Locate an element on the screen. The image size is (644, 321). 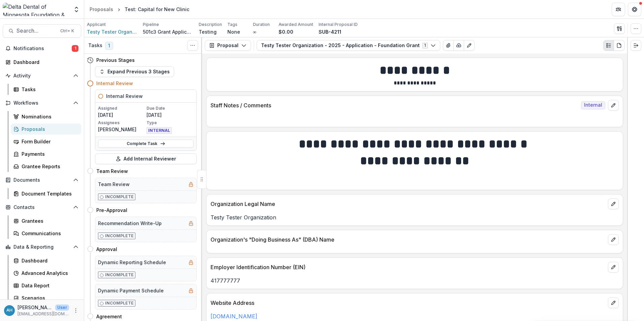
span: Contacts is located at coordinates (42, 207).